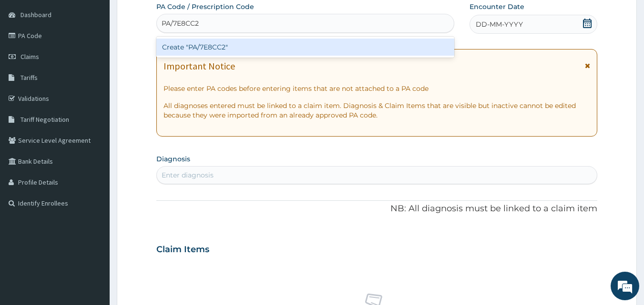 This screenshot has height=305, width=644. I want to click on h1: Important Notice, so click(199, 66).